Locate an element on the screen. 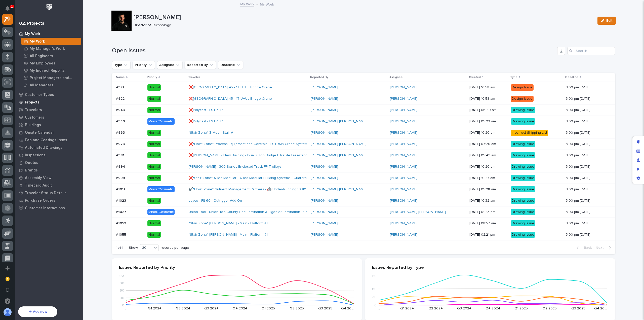  button: See all is located at coordinates (85, 97).